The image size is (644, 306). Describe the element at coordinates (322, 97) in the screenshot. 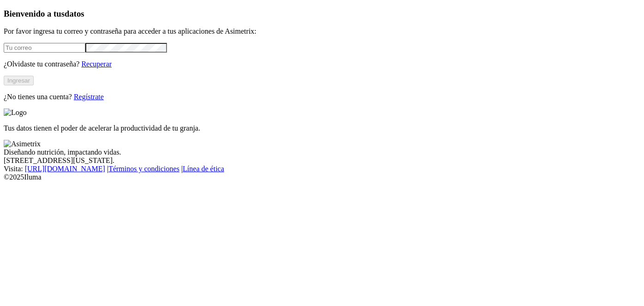

I see `p: ¿No tienes una cuenta?` at that location.